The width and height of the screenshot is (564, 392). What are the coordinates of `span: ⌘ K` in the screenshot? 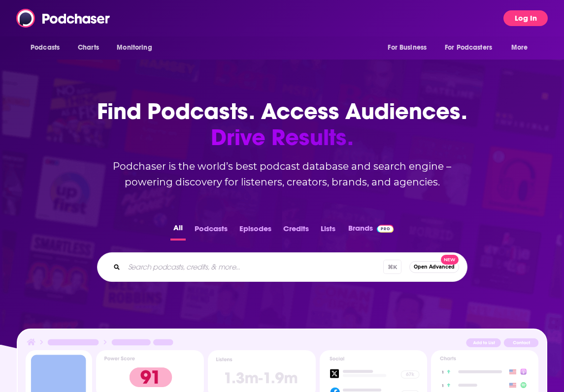 It's located at (392, 267).